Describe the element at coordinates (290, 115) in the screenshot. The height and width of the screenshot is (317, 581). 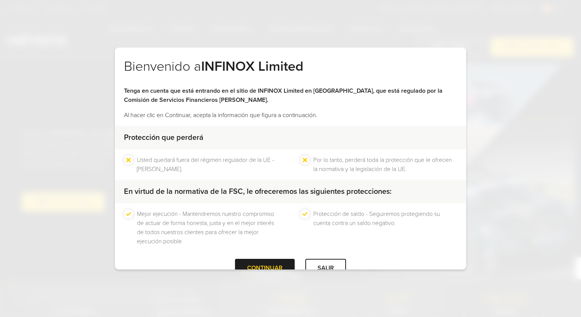
I see `p: Al hacer clic en Continuar, acepta la información que figura a continuación.` at that location.